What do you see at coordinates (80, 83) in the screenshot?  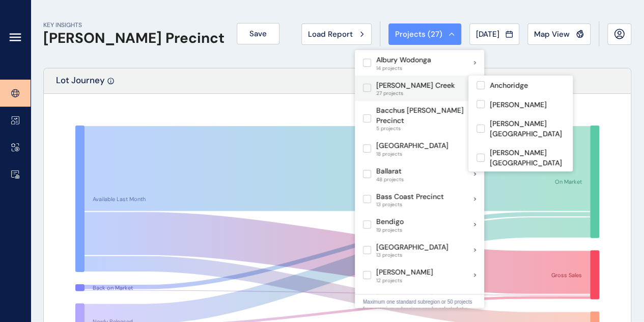 I see `p: Lot Journey` at bounding box center [80, 83].